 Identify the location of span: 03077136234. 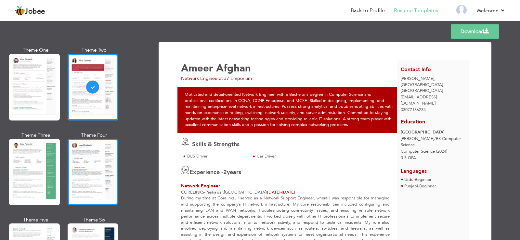
(413, 110).